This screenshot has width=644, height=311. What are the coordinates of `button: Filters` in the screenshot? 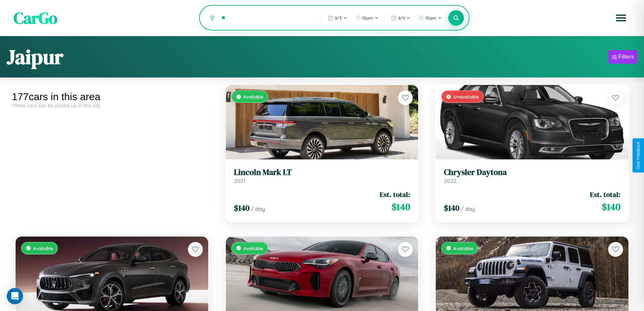 It's located at (623, 57).